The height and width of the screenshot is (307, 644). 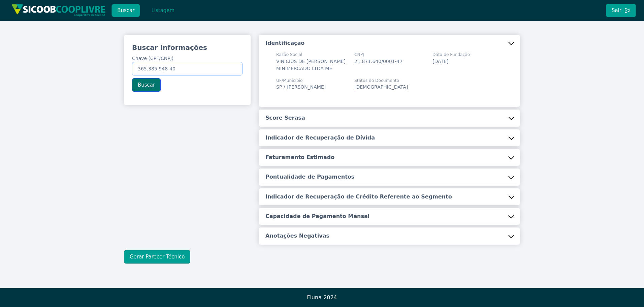 I want to click on button: Anotações Negativas, so click(x=389, y=236).